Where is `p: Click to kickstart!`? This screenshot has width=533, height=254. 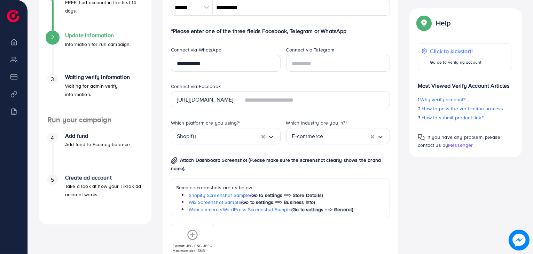
p: Click to kickstart! is located at coordinates (455, 51).